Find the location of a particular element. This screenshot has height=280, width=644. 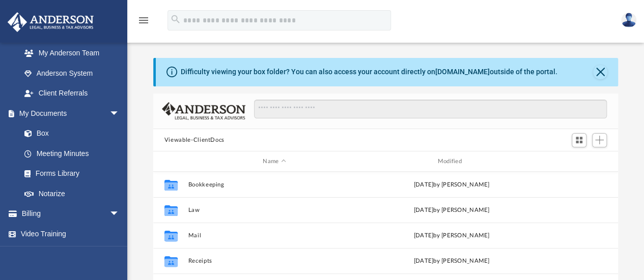

button: Close is located at coordinates (601, 72).